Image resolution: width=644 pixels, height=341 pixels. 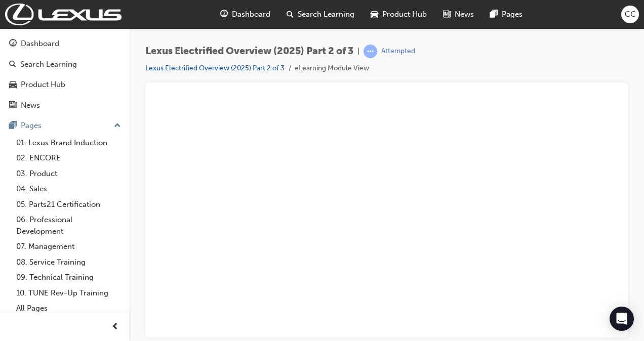 I want to click on span: Dashboard, so click(x=251, y=14).